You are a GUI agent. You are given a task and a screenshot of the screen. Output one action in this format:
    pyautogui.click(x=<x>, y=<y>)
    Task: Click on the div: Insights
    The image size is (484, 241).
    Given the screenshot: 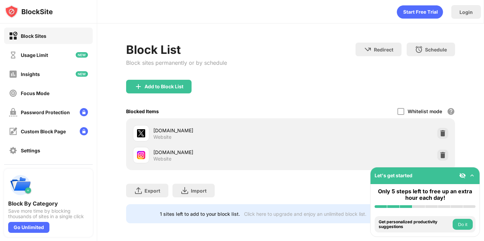 What is the action you would take?
    pyautogui.click(x=30, y=74)
    